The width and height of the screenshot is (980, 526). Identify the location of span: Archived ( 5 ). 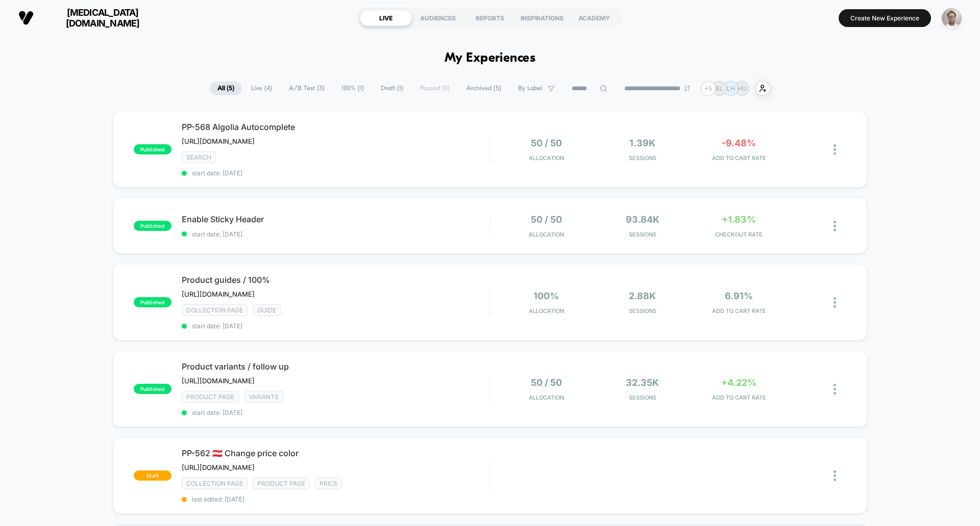
(484, 88).